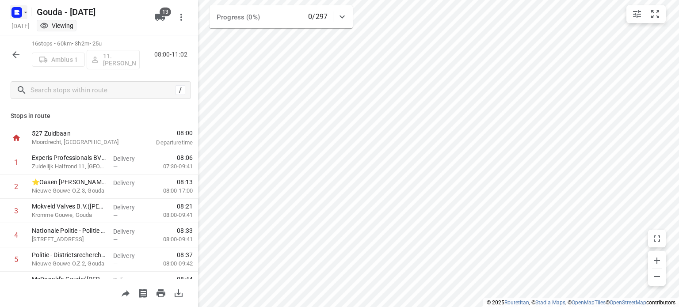  What do you see at coordinates (99, 116) in the screenshot?
I see `p: Stops in route` at bounding box center [99, 116].